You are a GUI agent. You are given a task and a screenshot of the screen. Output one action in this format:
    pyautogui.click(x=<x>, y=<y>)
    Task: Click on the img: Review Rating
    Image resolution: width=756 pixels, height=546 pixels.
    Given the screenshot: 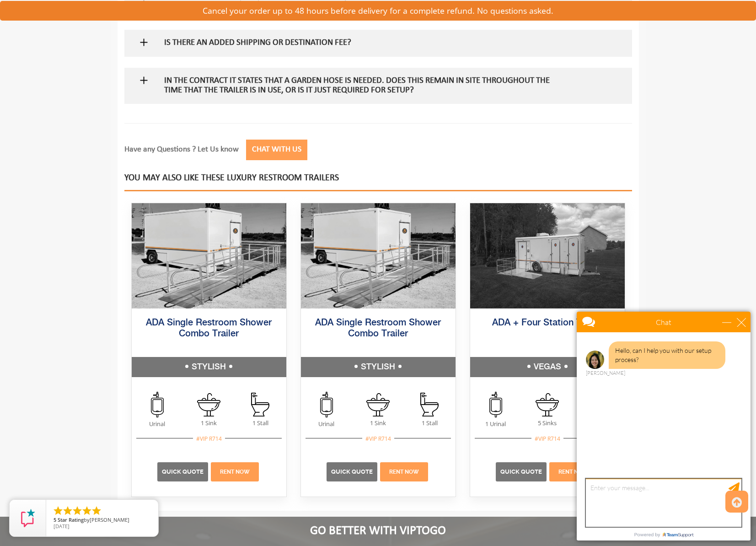 What is the action you would take?
    pyautogui.click(x=28, y=518)
    